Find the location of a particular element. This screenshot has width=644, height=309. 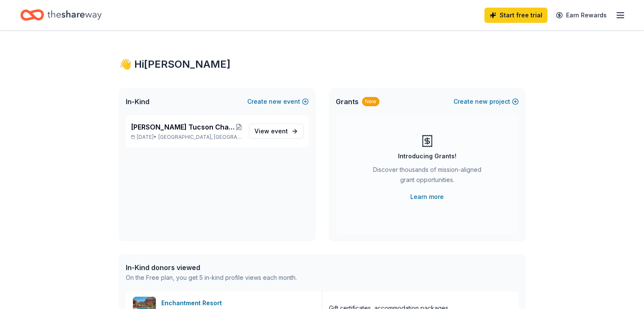

span: Grants is located at coordinates (347, 101).